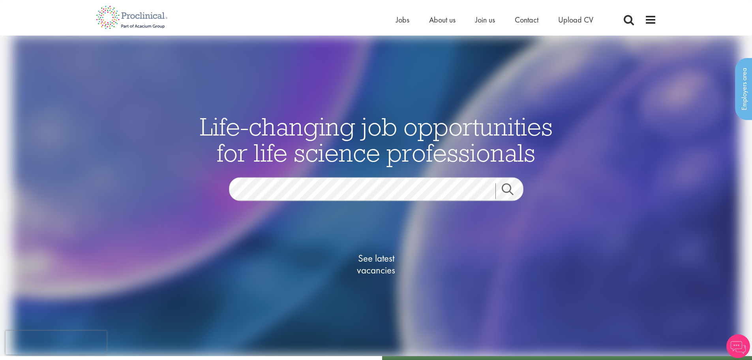 The height and width of the screenshot is (360, 752). Describe the element at coordinates (485, 20) in the screenshot. I see `span: Join us` at that location.